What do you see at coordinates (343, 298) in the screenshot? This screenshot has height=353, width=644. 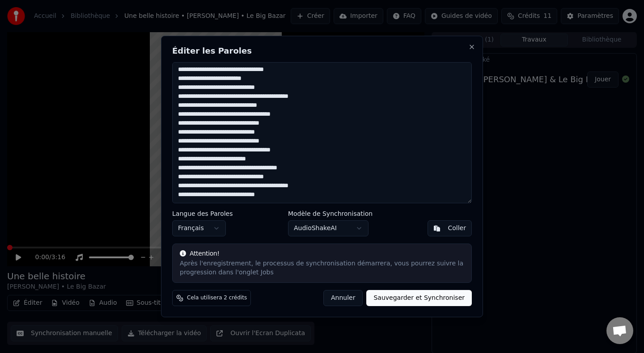 I see `button: Annuler` at bounding box center [343, 298].